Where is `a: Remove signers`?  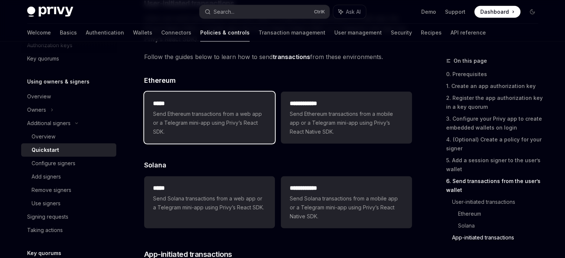 a: Remove signers is located at coordinates (69, 190).